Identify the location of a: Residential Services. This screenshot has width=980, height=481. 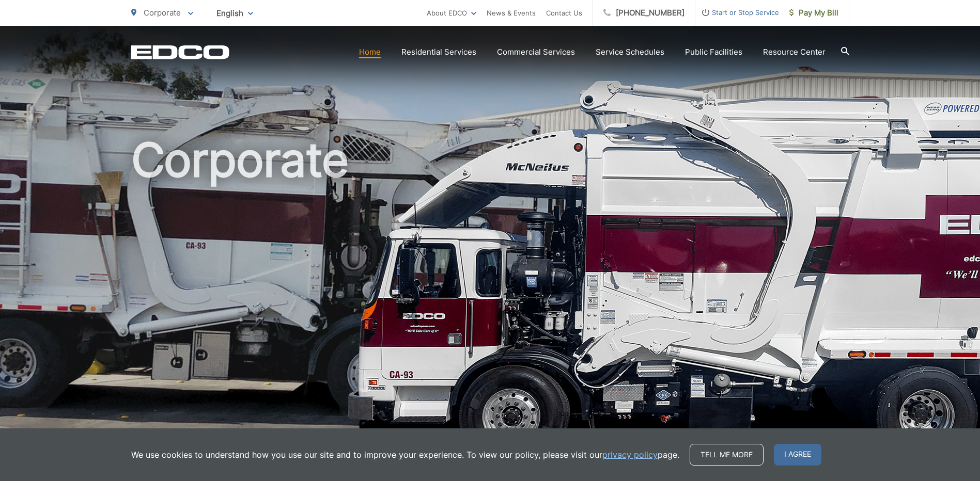
(439, 52).